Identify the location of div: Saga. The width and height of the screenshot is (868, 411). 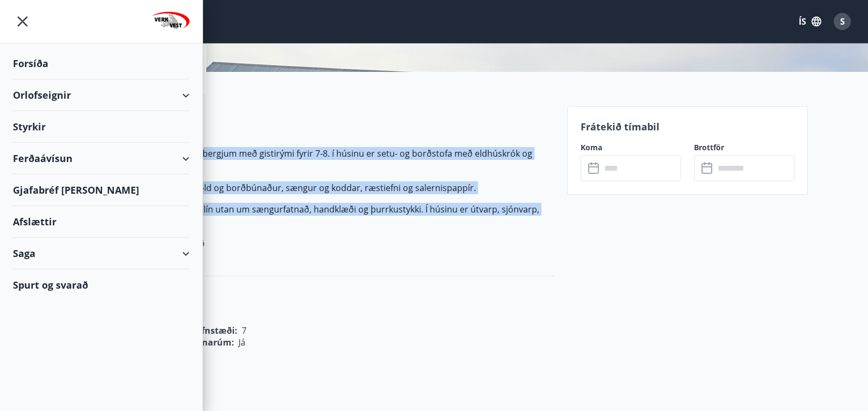
(101, 254).